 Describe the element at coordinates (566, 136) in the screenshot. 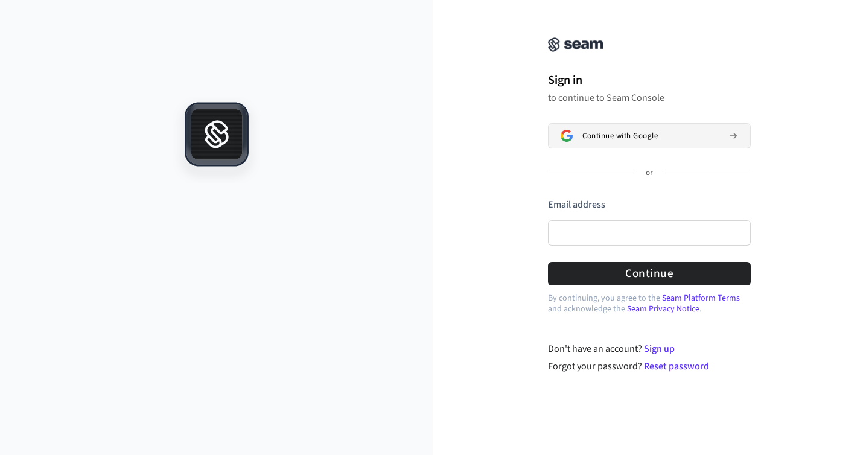

I see `img: Sign in with Google` at that location.